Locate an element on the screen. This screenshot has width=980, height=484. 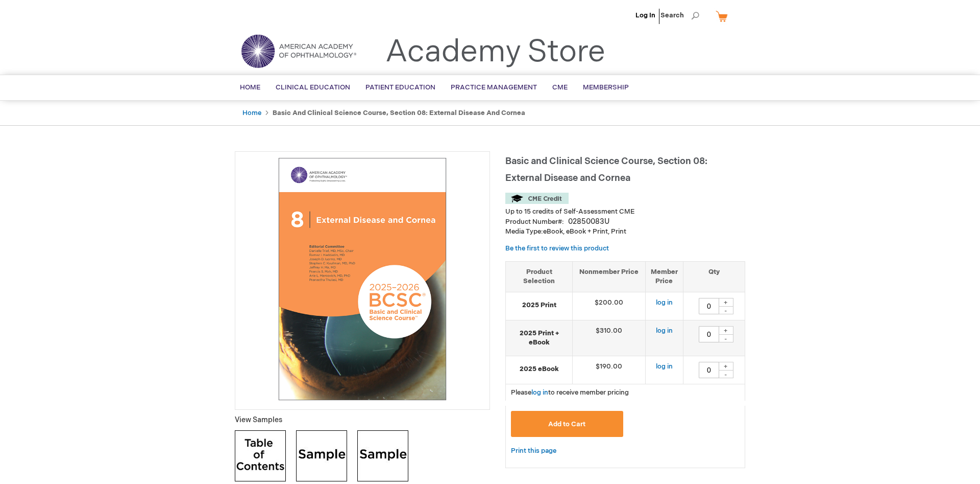
p: View Samples is located at coordinates (362, 420).